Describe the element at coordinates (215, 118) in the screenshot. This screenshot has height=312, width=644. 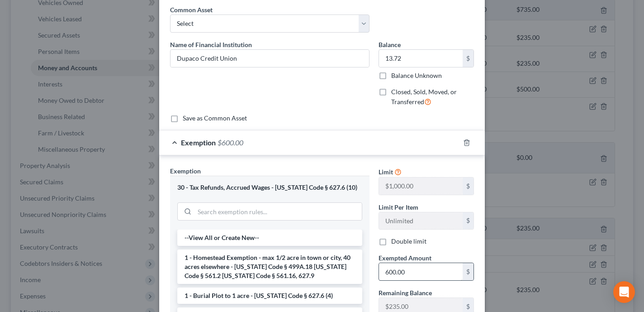
I see `label: Save as Common Asset` at that location.